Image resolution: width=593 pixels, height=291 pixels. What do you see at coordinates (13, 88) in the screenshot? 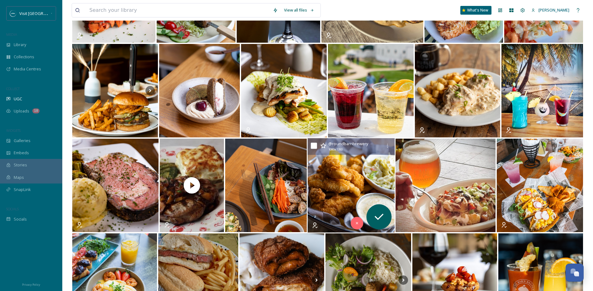
I see `span: COLLECT` at bounding box center [13, 88].